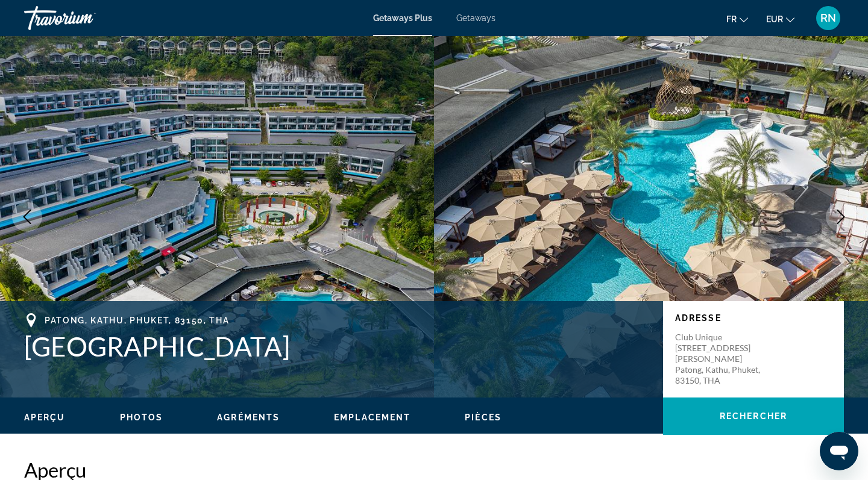 Image resolution: width=868 pixels, height=480 pixels. What do you see at coordinates (483, 418) in the screenshot?
I see `button: Pièces` at bounding box center [483, 418].